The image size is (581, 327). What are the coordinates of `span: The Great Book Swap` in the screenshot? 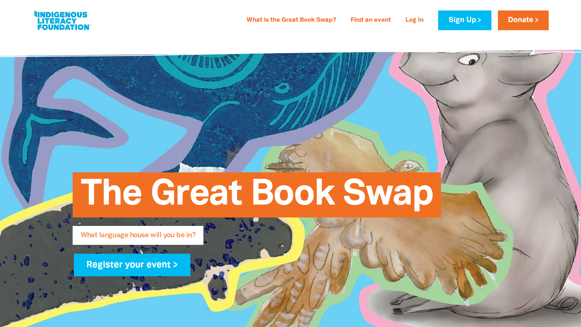 It's located at (256, 198).